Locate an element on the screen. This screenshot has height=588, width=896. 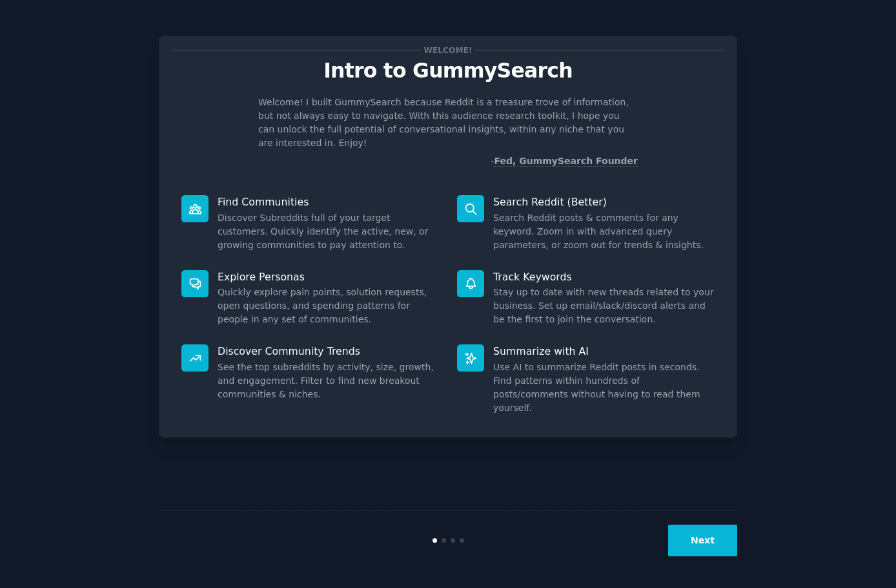
p: Welcome! I built GummySearch because Reddit is a treasure trove of information, but not always ea... is located at coordinates (448, 123).